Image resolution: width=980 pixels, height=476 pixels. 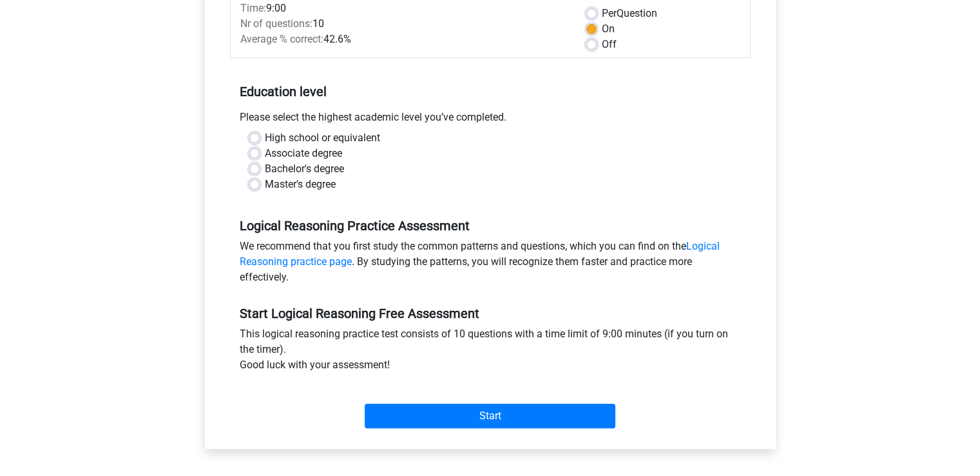 I want to click on div: 9:00, so click(x=403, y=8).